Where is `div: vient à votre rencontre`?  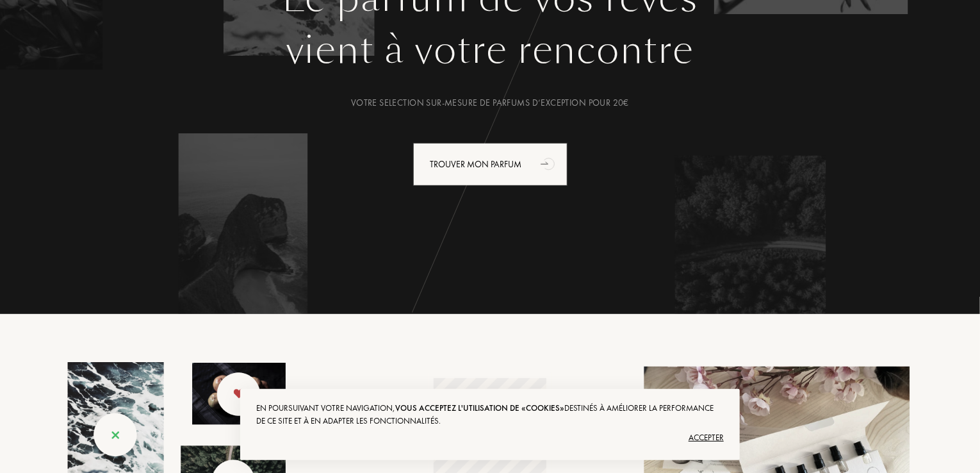 div: vient à votre rencontre is located at coordinates (490, 50).